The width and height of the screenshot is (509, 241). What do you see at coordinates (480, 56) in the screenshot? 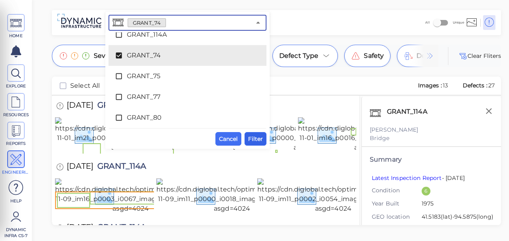
I see `button: Clear Fliters` at bounding box center [480, 56].